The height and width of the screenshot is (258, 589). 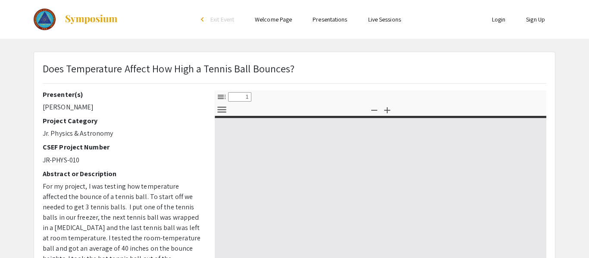 What do you see at coordinates (44, 19) in the screenshot?
I see `img: The 2023 Colorado Science & Engineering Fair` at bounding box center [44, 19].